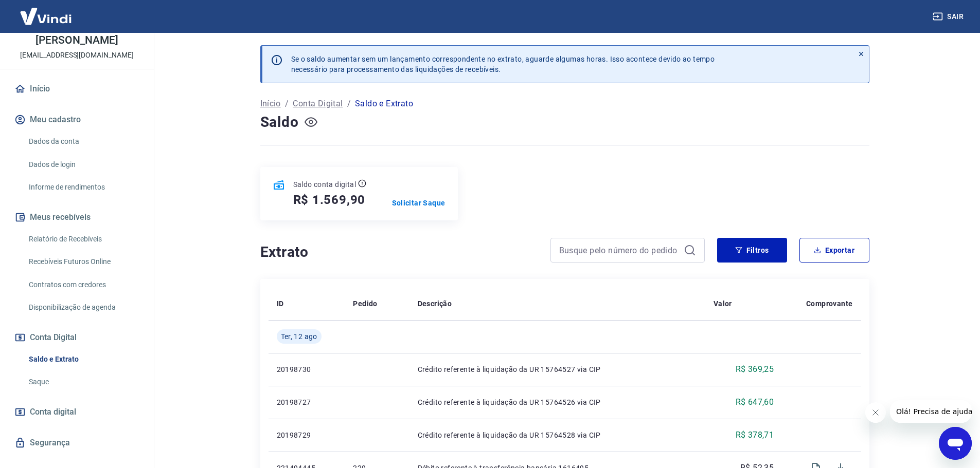 Image resolution: width=980 pixels, height=468 pixels. Describe the element at coordinates (829, 304) in the screenshot. I see `p: Comprovante` at that location.